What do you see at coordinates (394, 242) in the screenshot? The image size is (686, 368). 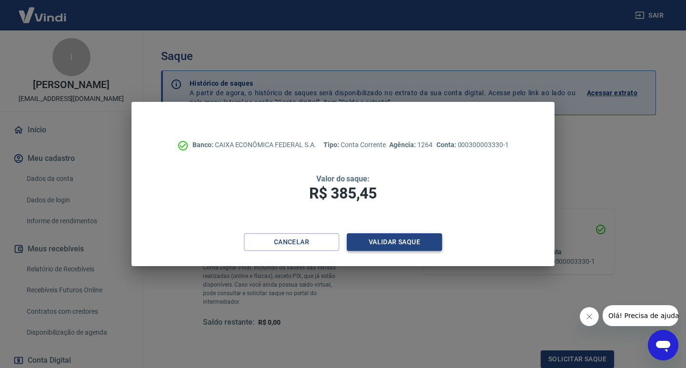 I see `button: Validar saque` at bounding box center [394, 242].